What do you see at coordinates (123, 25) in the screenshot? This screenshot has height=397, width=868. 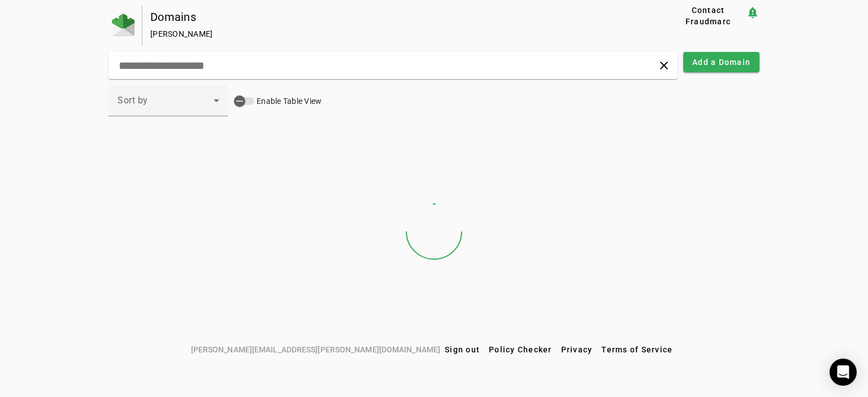 I see `img: Fraudmarc Logo` at bounding box center [123, 25].